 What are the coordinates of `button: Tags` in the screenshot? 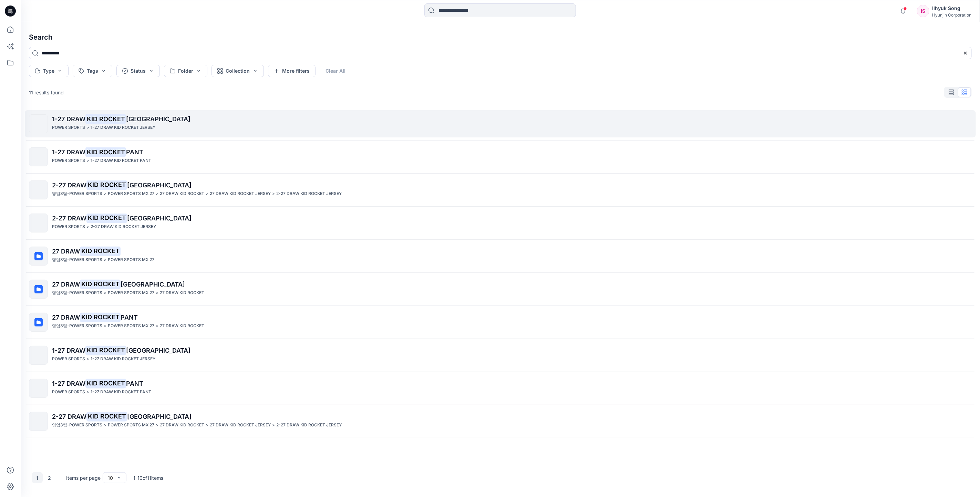 It's located at (92, 71).